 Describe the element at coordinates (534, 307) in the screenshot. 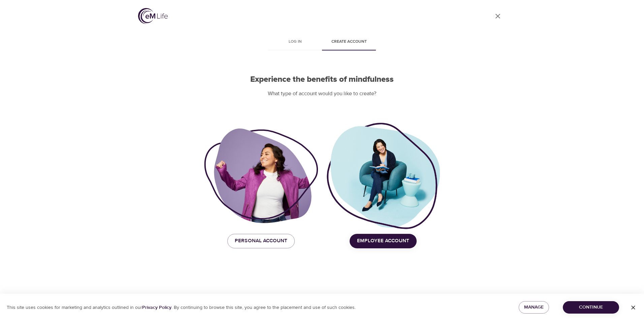

I see `button: Manage` at that location.